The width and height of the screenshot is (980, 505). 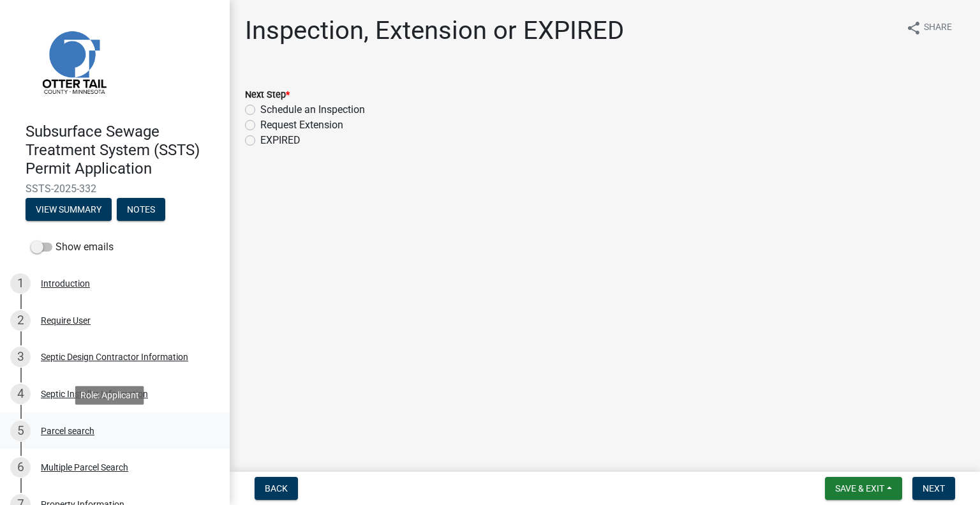 What do you see at coordinates (65, 320) in the screenshot?
I see `div: Require User` at bounding box center [65, 320].